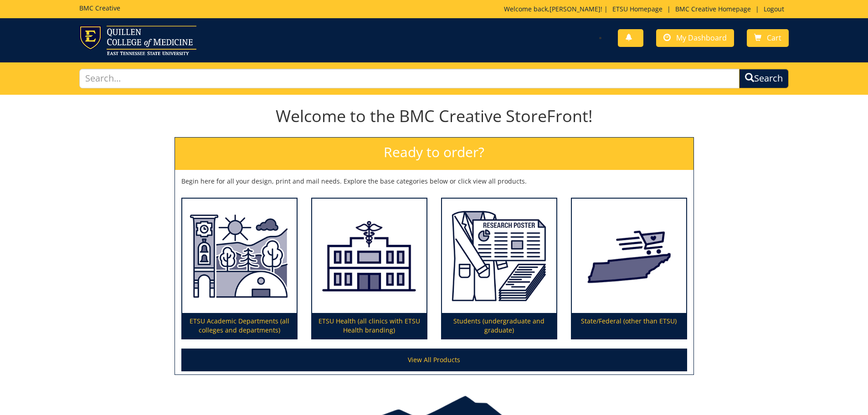 The image size is (868, 415). What do you see at coordinates (629, 256) in the screenshot?
I see `img: State/Federal (other than ETSU)` at bounding box center [629, 256].